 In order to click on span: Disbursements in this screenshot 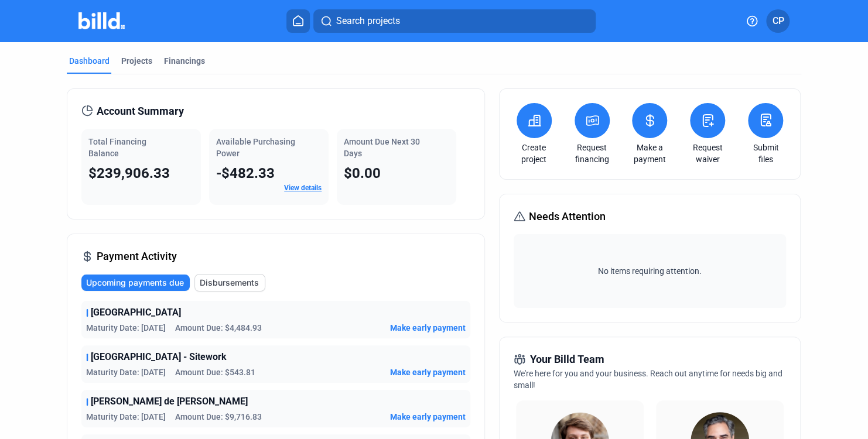, I will do `click(229, 283)`.